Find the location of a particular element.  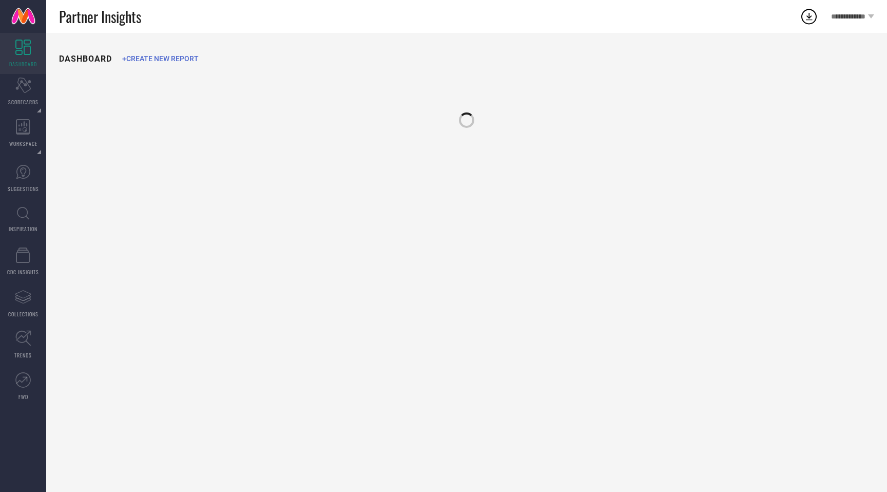

span: COLLECTIONS is located at coordinates (23, 314).